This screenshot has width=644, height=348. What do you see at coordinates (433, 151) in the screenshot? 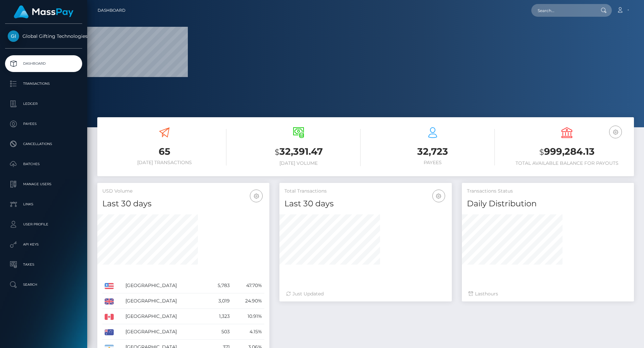
I see `h3: 32,723` at bounding box center [433, 151].